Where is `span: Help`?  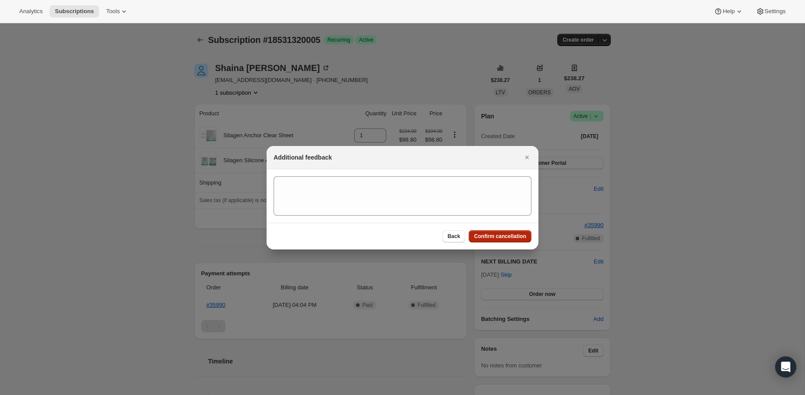 span: Help is located at coordinates (728, 11).